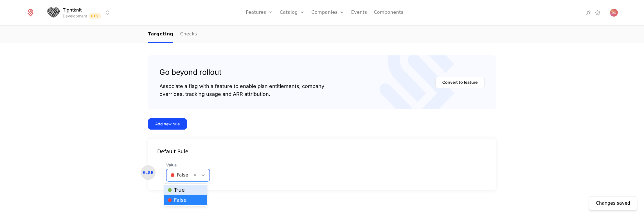 Image resolution: width=644 pixels, height=217 pixels. Describe the element at coordinates (75, 16) in the screenshot. I see `div: Development` at that location.